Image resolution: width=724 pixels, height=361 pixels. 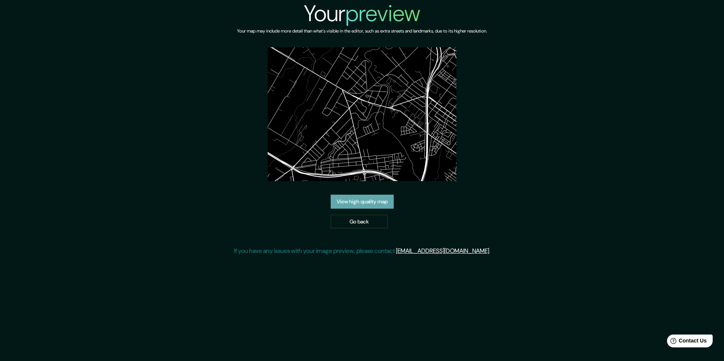 What do you see at coordinates (362, 114) in the screenshot?
I see `img: created-map-preview` at bounding box center [362, 114].